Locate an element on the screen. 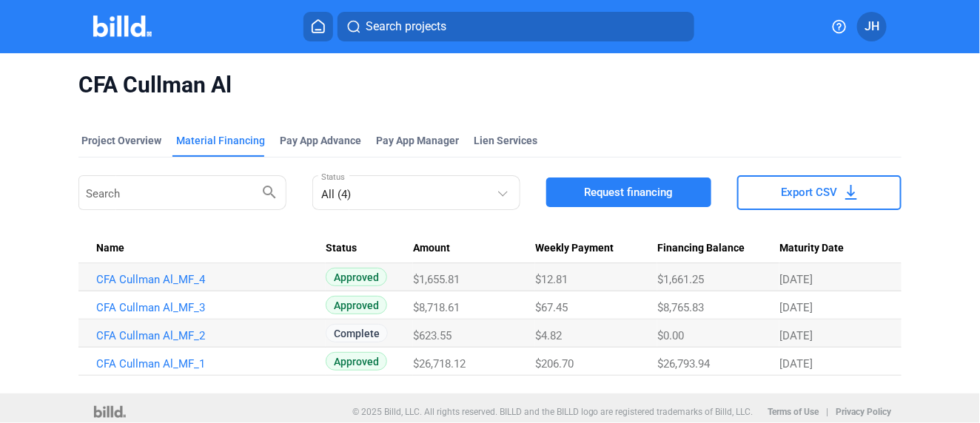  p: © 2025 Billd, LLC. All rights reserved. BILLD and the BILLD logo are registered trademarks of Bil... is located at coordinates (553, 412).